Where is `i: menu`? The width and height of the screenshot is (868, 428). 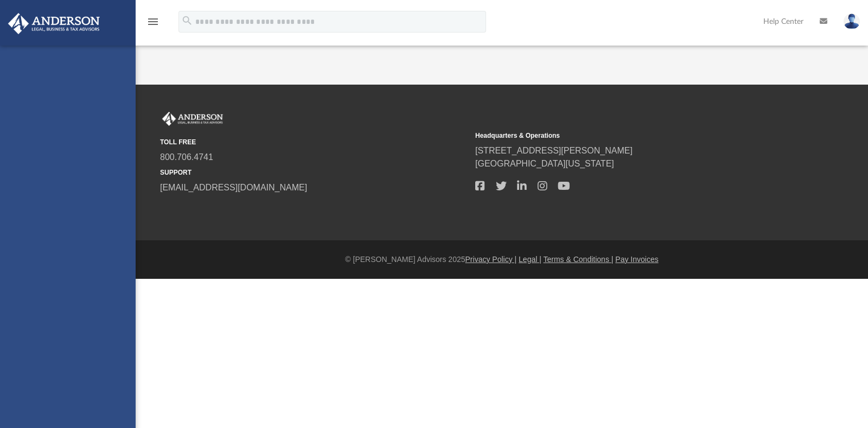
i: menu is located at coordinates (153, 22).